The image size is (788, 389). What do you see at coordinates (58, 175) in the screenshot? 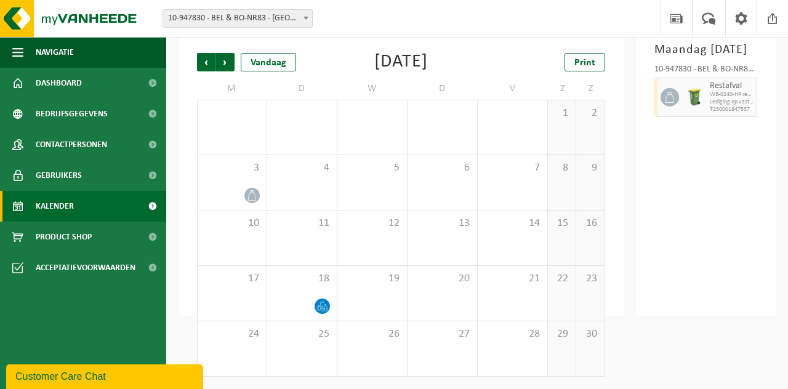
I see `span: Gebruikers` at bounding box center [58, 175].